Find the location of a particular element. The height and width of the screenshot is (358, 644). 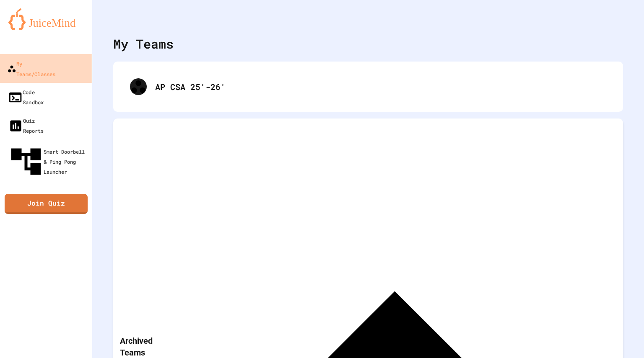

img: logo-orange.svg is located at coordinates (46, 20).